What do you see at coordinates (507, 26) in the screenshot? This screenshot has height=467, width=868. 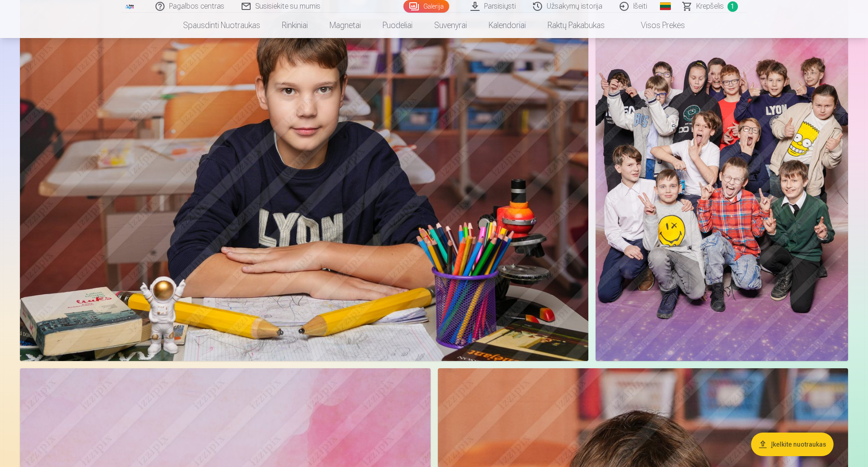 I see `a: Kalendoriai` at bounding box center [507, 26].